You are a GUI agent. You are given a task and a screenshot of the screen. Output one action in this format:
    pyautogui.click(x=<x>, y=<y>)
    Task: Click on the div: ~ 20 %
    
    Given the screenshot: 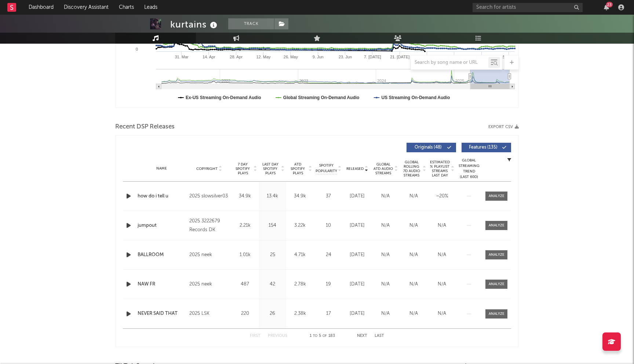 What is the action you would take?
    pyautogui.click(x=442, y=196)
    